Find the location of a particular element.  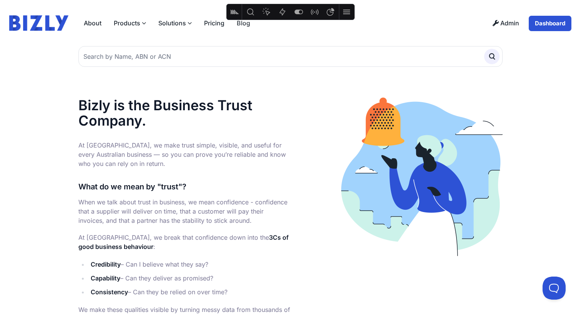

a: Pricing is located at coordinates (214, 23).